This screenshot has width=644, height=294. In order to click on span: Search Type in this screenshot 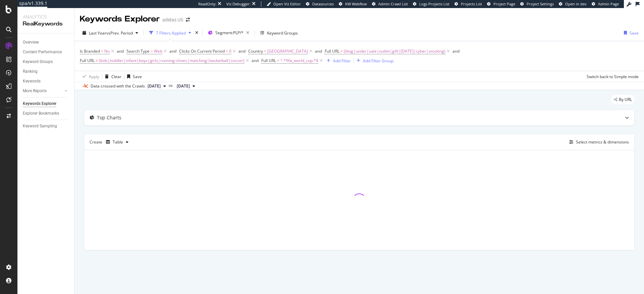, I will do `click(138, 51)`.